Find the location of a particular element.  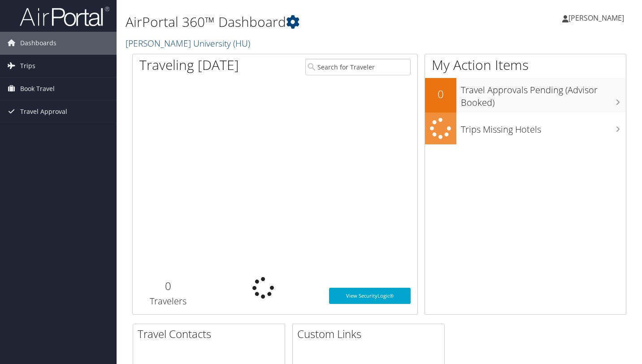

h2: Custom Links is located at coordinates (371, 334).